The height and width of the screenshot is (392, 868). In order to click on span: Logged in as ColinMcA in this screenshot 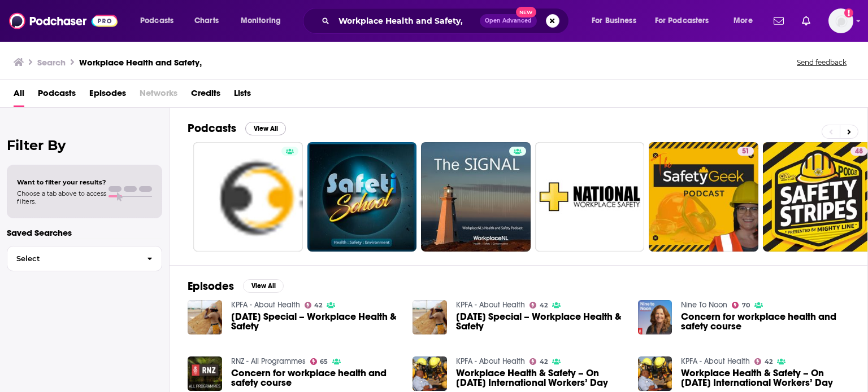, I will do `click(841, 21)`.